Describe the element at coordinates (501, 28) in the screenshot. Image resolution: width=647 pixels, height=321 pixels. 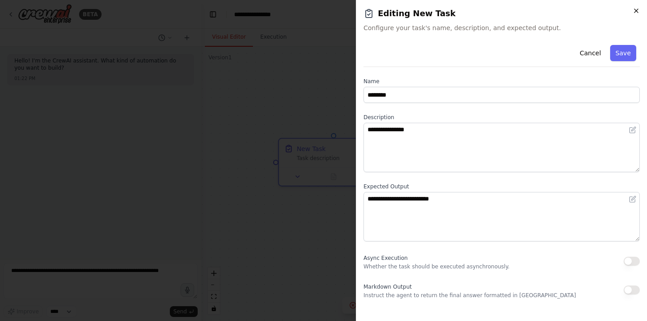
I see `span: Configure your task's name, description, and expected output.` at that location.